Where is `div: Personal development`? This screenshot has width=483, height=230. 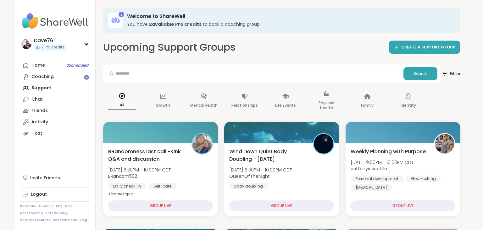
div: Personal development is located at coordinates (377, 178).